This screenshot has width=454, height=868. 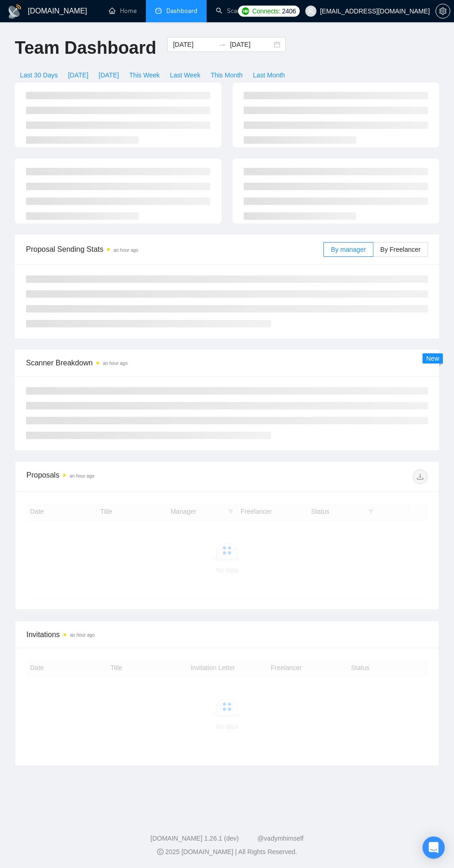 What do you see at coordinates (268, 75) in the screenshot?
I see `span: Last Month` at bounding box center [268, 75].